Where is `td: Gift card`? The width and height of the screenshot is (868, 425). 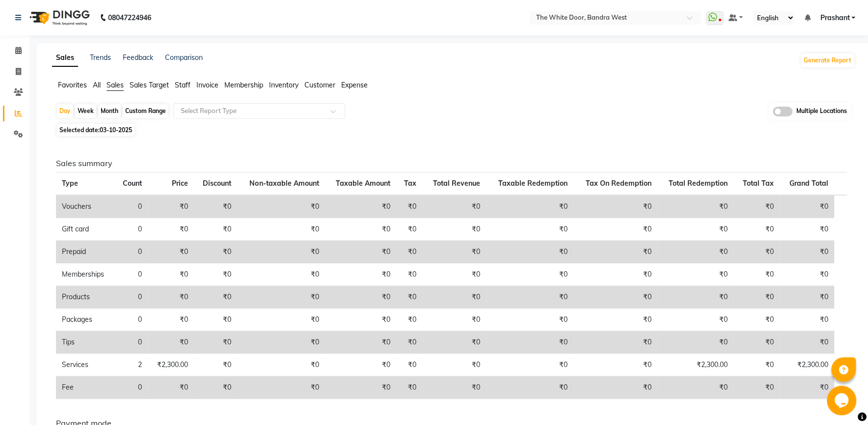
td: Gift card is located at coordinates (85, 229).